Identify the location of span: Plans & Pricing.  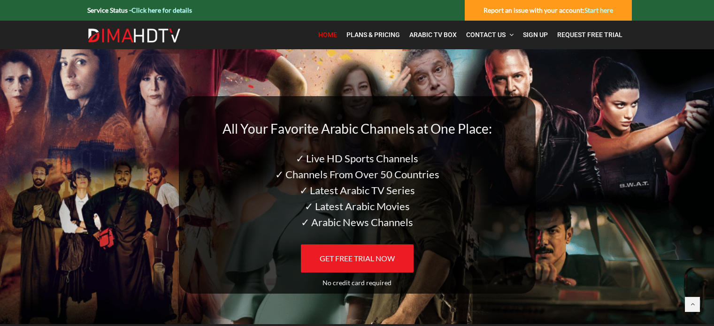
(373, 35).